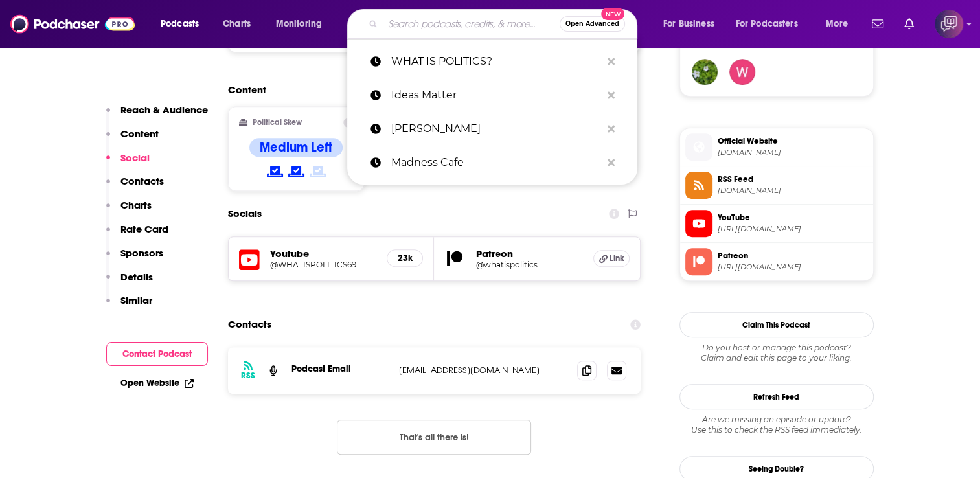 This screenshot has width=980, height=478. I want to click on h4: Medium Left, so click(296, 147).